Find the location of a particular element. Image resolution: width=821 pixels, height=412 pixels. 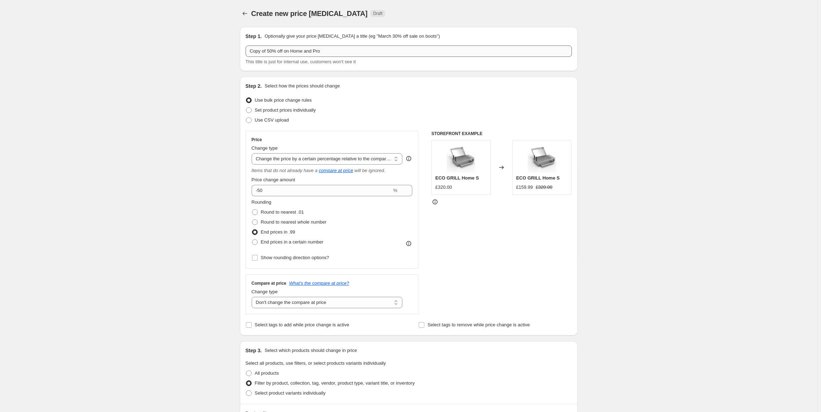

button: What's the compare at price? is located at coordinates (319, 283).